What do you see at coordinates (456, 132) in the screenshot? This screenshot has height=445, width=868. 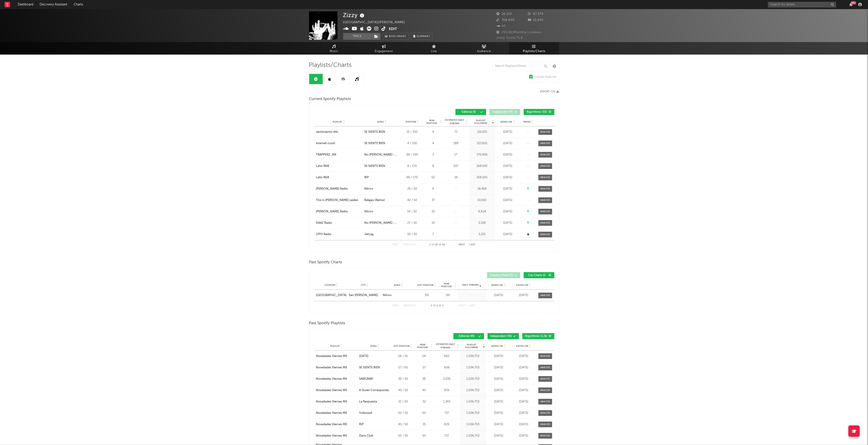 I see `div: 72` at bounding box center [456, 132].